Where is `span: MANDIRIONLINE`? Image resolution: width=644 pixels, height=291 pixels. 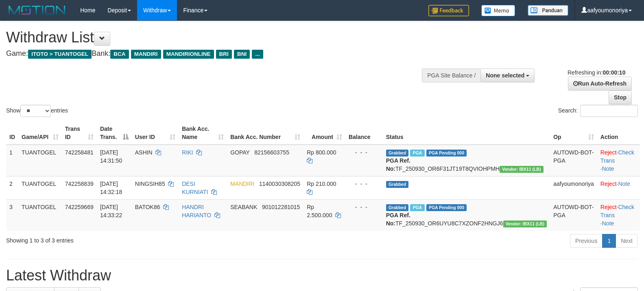 span: MANDIRIONLINE is located at coordinates (188, 54).